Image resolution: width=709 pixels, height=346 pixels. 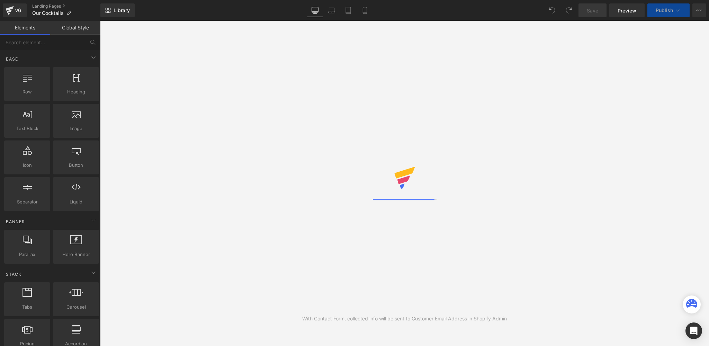 What do you see at coordinates (664, 10) in the screenshot?
I see `span: Publish` at bounding box center [664, 10].